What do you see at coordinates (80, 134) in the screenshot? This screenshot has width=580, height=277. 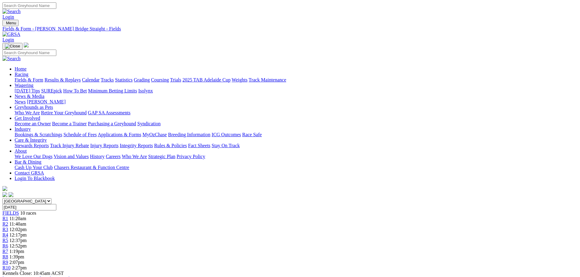 I see `a: Schedule of Fees` at bounding box center [80, 134].